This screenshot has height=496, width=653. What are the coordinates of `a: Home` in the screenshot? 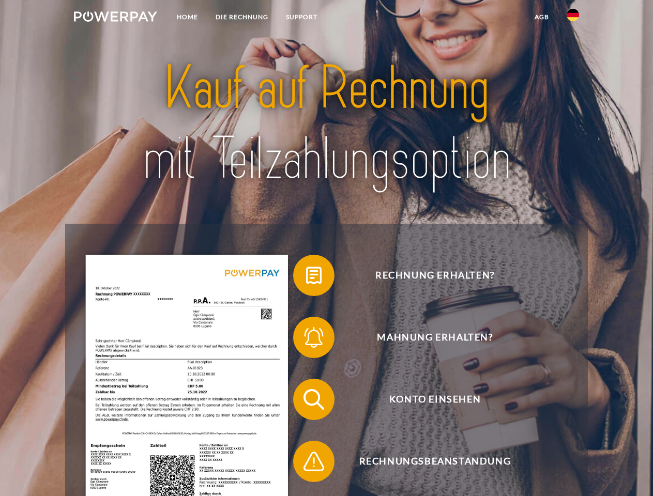 It's located at (187, 17).